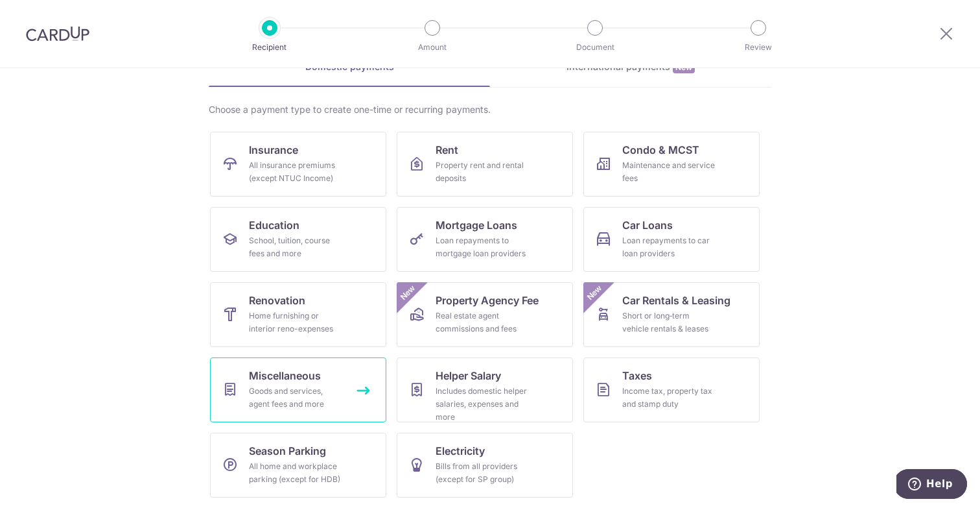  What do you see at coordinates (482, 404) in the screenshot?
I see `div: Includes domestic helper salaries, expenses and more` at bounding box center [482, 404].